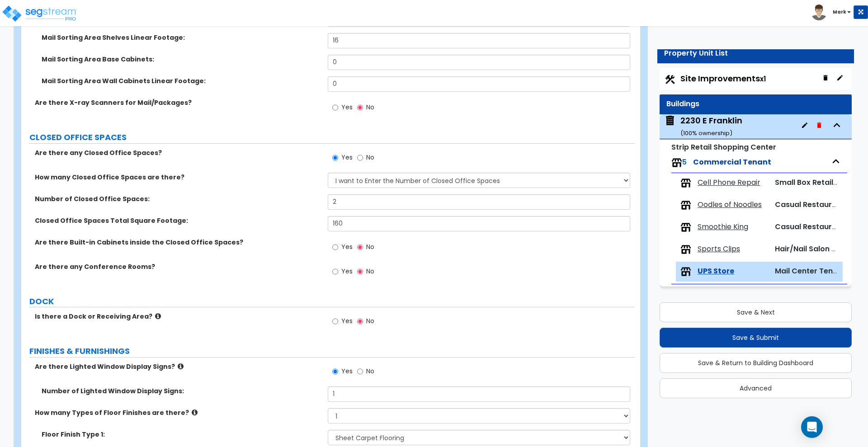 The height and width of the screenshot is (447, 868). What do you see at coordinates (706, 133) in the screenshot?
I see `small: ( 100 % ownership)` at bounding box center [706, 133].